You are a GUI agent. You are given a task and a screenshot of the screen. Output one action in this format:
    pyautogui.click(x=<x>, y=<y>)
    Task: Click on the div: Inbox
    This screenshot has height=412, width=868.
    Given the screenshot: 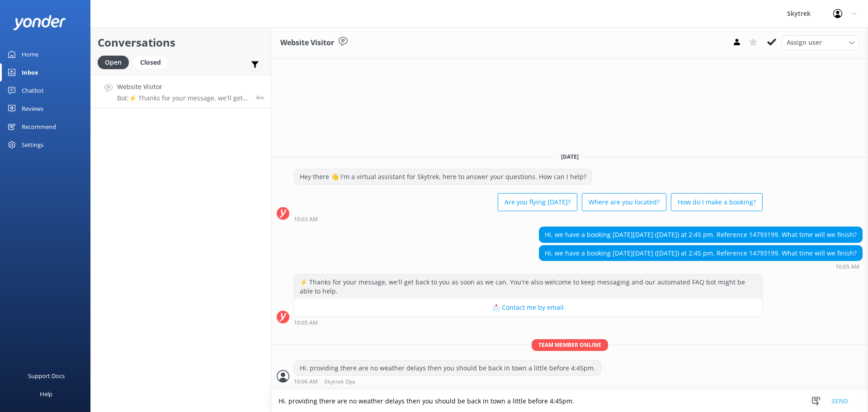 What is the action you would take?
    pyautogui.click(x=30, y=72)
    